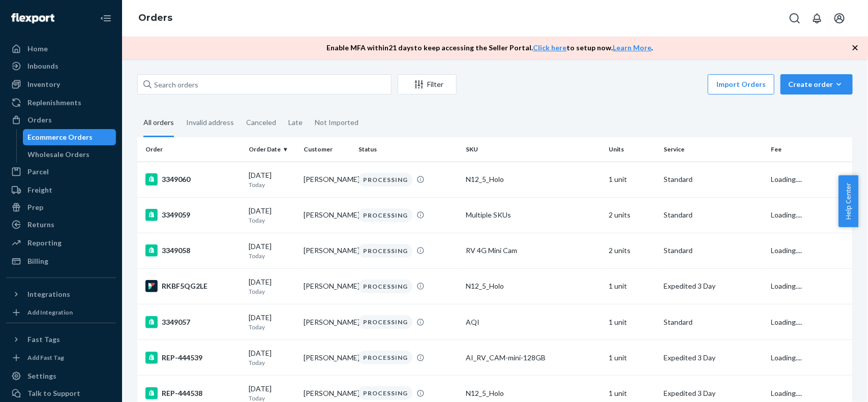 This screenshot has height=402, width=868. Describe the element at coordinates (61, 85) in the screenshot. I see `a: Inventory` at that location.